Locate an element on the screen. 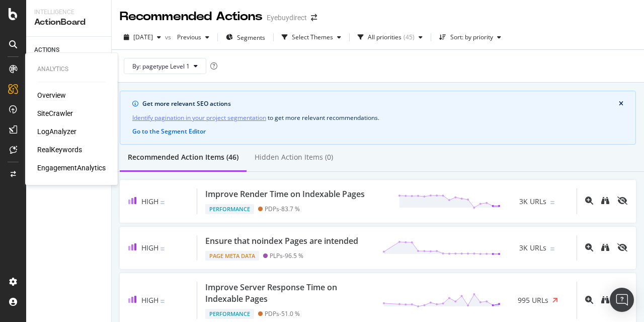 This screenshot has width=644, height=322. div: PLPs - 96.5 % is located at coordinates (286, 255).